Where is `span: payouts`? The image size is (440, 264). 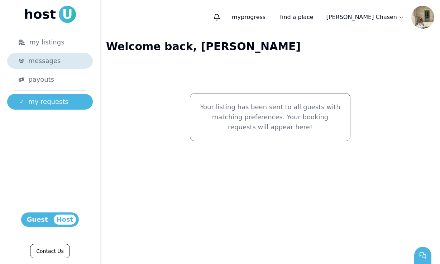 span: payouts is located at coordinates (41, 79).